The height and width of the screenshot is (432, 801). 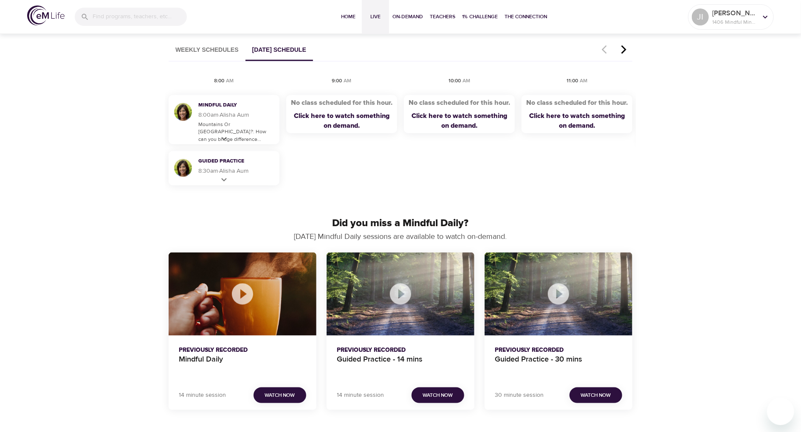 What do you see at coordinates (348, 17) in the screenshot?
I see `span: Home` at bounding box center [348, 17].